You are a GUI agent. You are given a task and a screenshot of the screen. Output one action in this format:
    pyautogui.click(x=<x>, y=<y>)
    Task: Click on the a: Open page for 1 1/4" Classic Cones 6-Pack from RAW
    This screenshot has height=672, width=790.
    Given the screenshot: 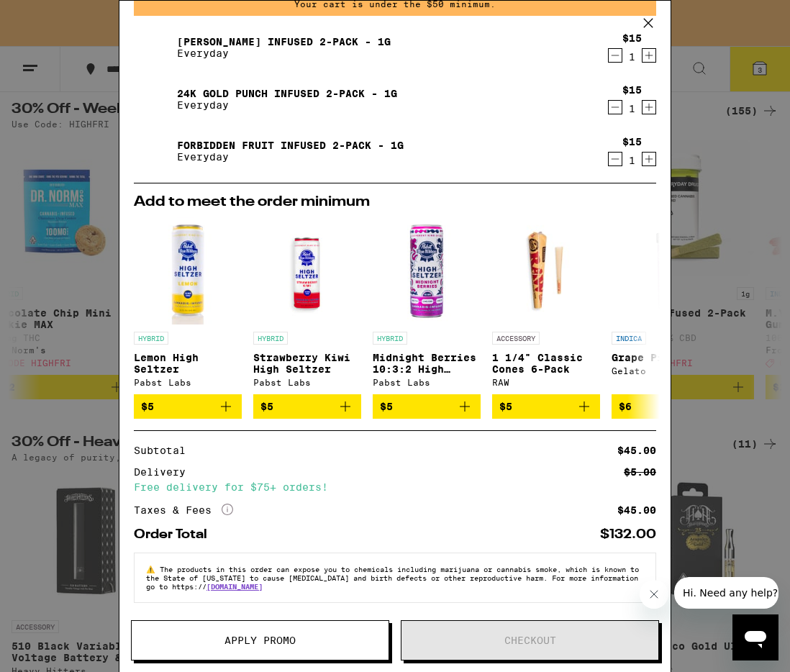 What is the action you would take?
    pyautogui.click(x=546, y=305)
    